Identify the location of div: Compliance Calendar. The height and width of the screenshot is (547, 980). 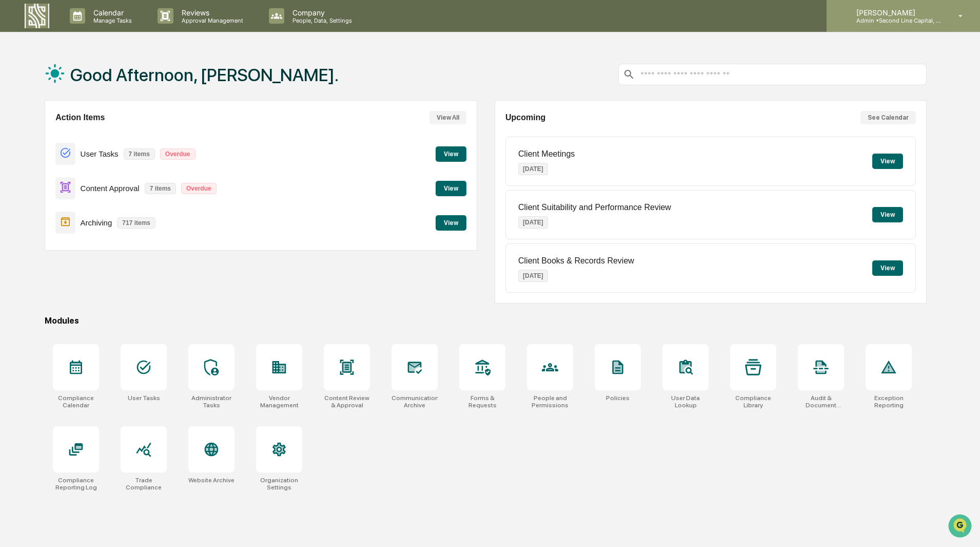
(76, 402).